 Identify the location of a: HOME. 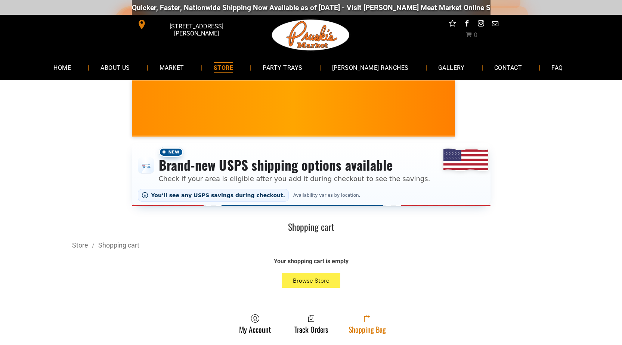
(62, 67).